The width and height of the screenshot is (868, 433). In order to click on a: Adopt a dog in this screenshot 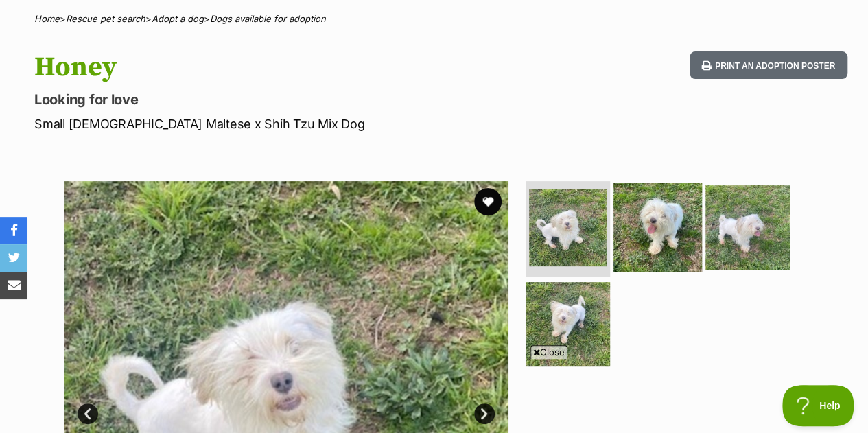, I will do `click(178, 19)`.